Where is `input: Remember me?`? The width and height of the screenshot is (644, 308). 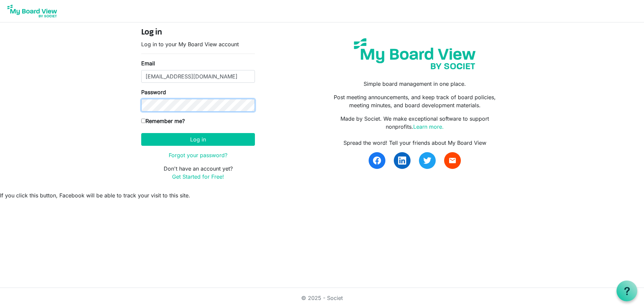
input: Remember me? is located at coordinates (143, 121).